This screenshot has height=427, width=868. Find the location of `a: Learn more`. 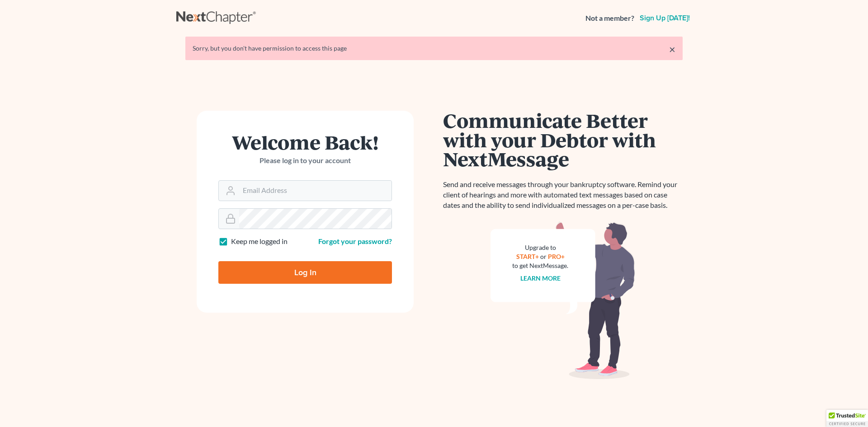

a: Learn more is located at coordinates (541, 278).